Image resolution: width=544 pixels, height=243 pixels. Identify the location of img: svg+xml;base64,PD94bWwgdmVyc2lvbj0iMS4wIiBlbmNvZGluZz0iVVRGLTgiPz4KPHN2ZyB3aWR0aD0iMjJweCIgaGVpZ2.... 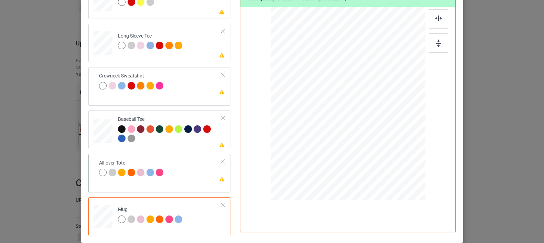
(438, 18).